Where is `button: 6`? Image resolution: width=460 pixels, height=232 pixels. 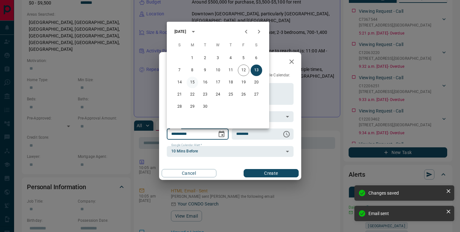
button: 6 is located at coordinates (256, 58).